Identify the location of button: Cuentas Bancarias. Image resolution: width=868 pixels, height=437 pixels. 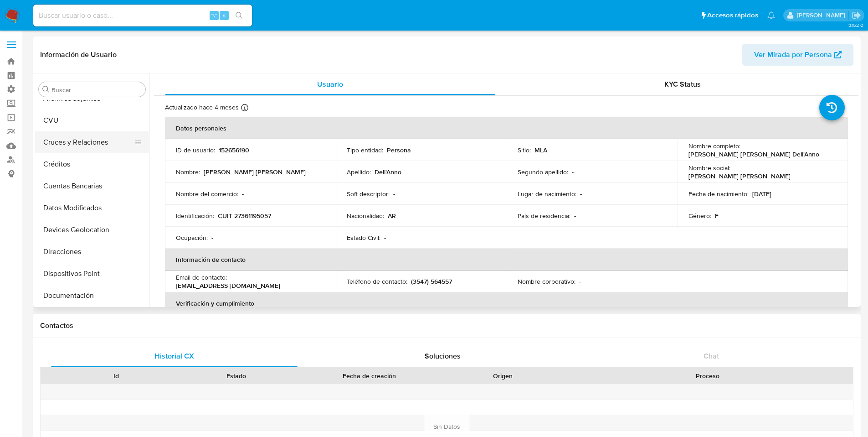
(92, 186).